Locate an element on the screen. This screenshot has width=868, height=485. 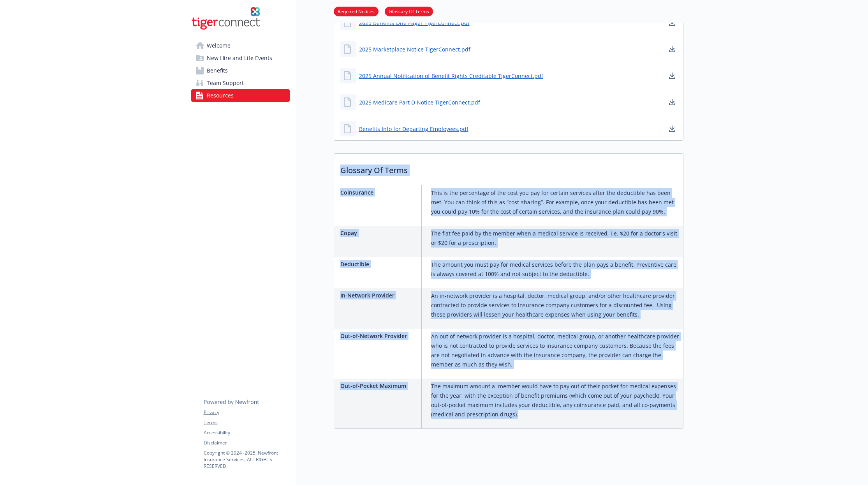
a: Glossary Of Terms is located at coordinates (409, 11).